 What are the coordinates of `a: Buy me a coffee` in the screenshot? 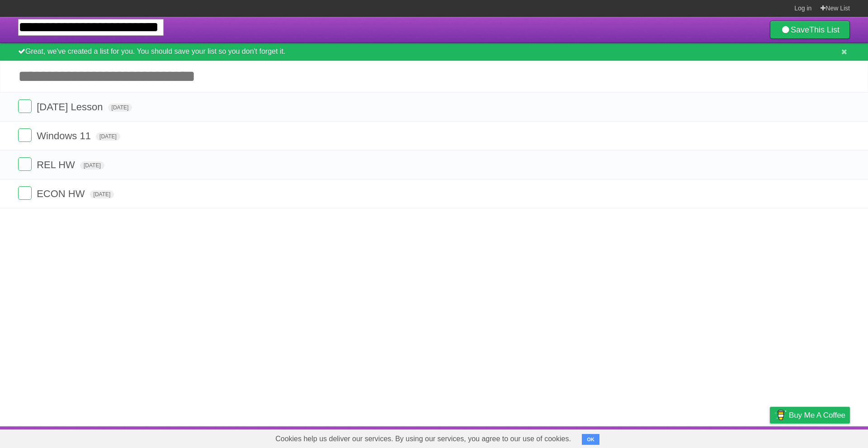 It's located at (810, 415).